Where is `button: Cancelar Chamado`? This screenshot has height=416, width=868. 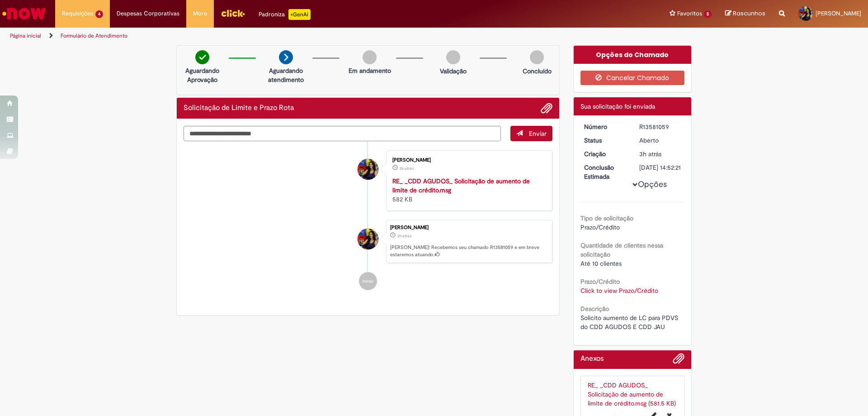 button: Cancelar Chamado is located at coordinates (632, 78).